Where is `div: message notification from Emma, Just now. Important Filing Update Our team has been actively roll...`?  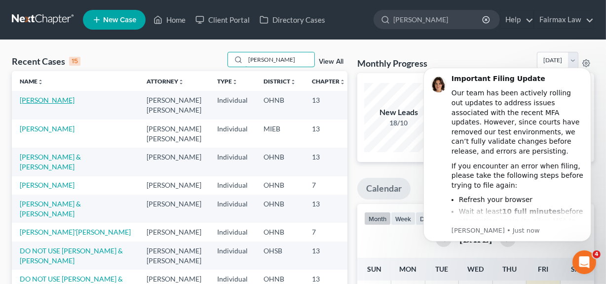
div: message notification from Emma, Just now. Important Filing Update Our team has been actively roll... is located at coordinates (99, 99).